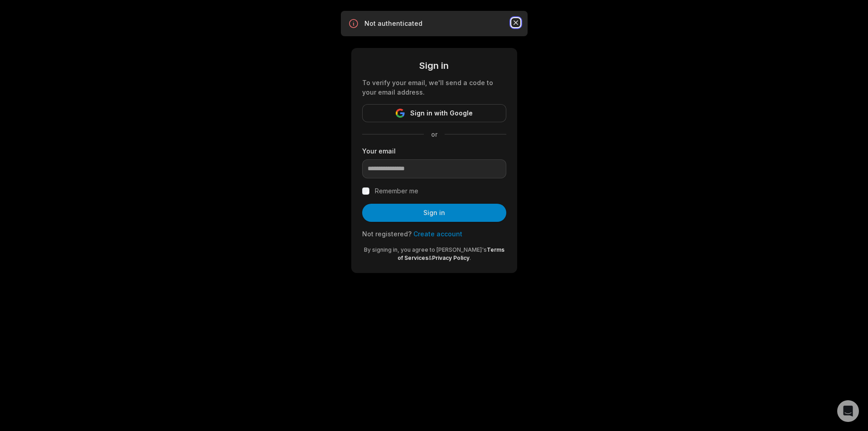 The image size is (868, 431). What do you see at coordinates (451, 254) in the screenshot?
I see `a: Terms of Services` at bounding box center [451, 254].